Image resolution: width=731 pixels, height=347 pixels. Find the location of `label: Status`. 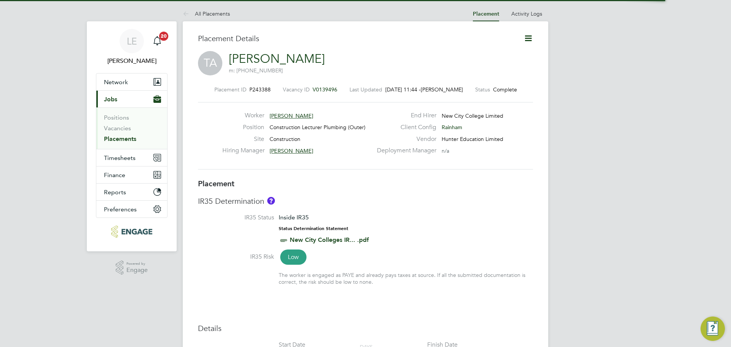

label: Status is located at coordinates (482, 89).